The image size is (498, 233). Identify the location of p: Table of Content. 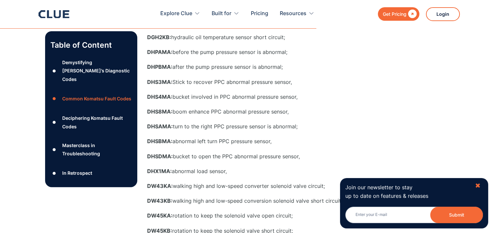
(91, 45).